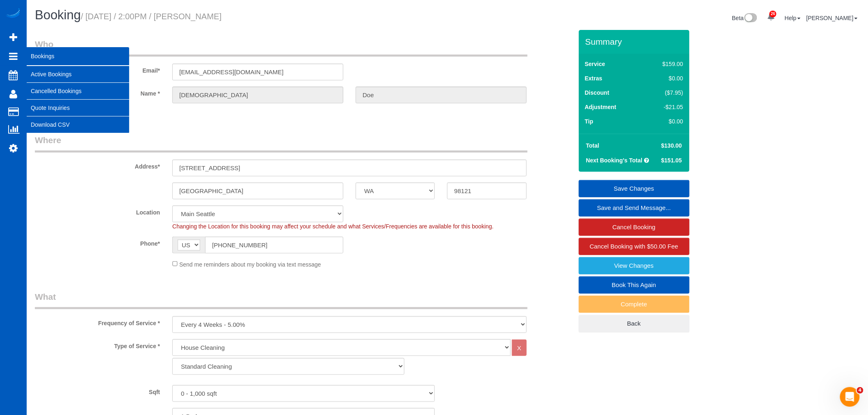  Describe the element at coordinates (615, 160) in the screenshot. I see `strong: Next Booking's Total` at that location.